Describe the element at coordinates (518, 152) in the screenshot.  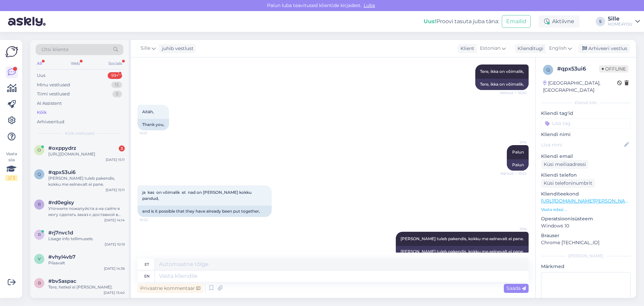
I see `span: Palun` at that location.